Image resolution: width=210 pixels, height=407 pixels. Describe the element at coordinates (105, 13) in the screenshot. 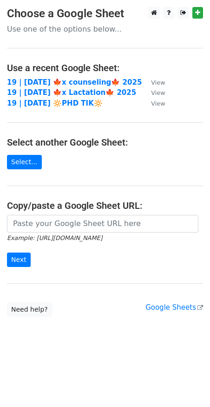

I see `h3: Choose a Google Sheet` at that location.